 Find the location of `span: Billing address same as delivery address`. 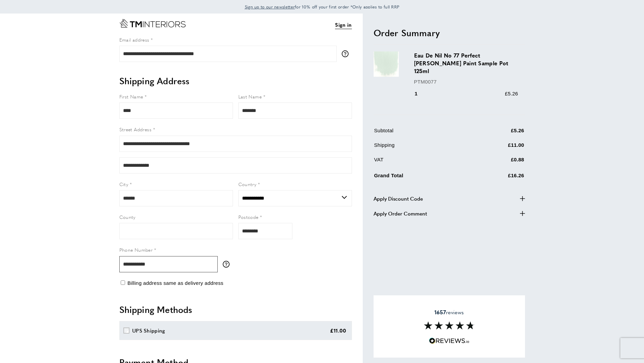

span: Billing address same as delivery address is located at coordinates (176, 283).